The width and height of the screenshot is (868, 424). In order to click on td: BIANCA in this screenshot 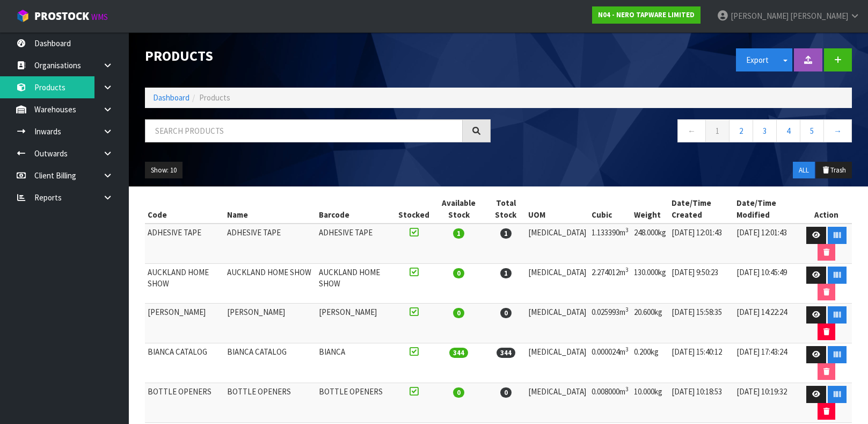, I will do `click(356, 363)`.